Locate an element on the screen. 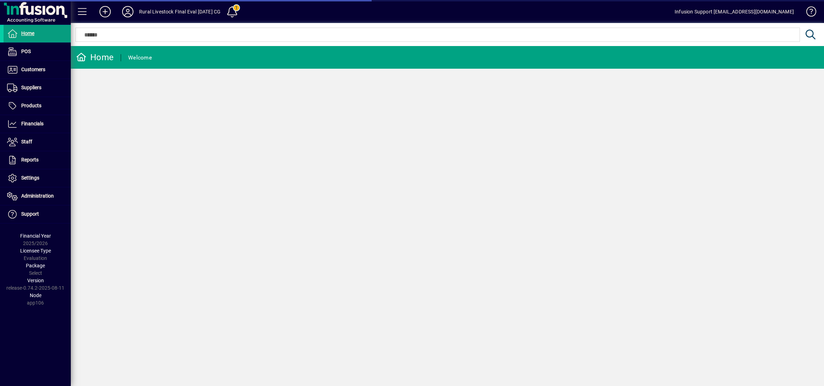  span: Licensee Type is located at coordinates (35, 251).